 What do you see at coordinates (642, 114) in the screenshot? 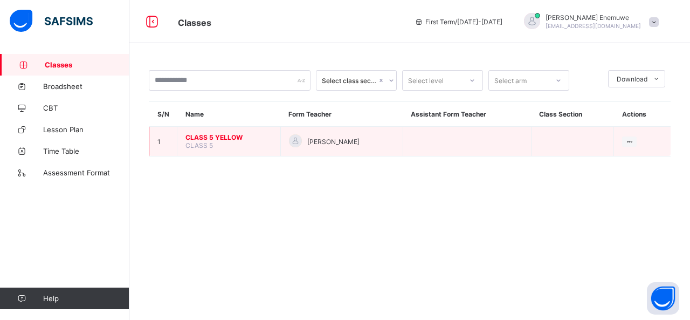
I see `th: Actions` at bounding box center [642, 114].